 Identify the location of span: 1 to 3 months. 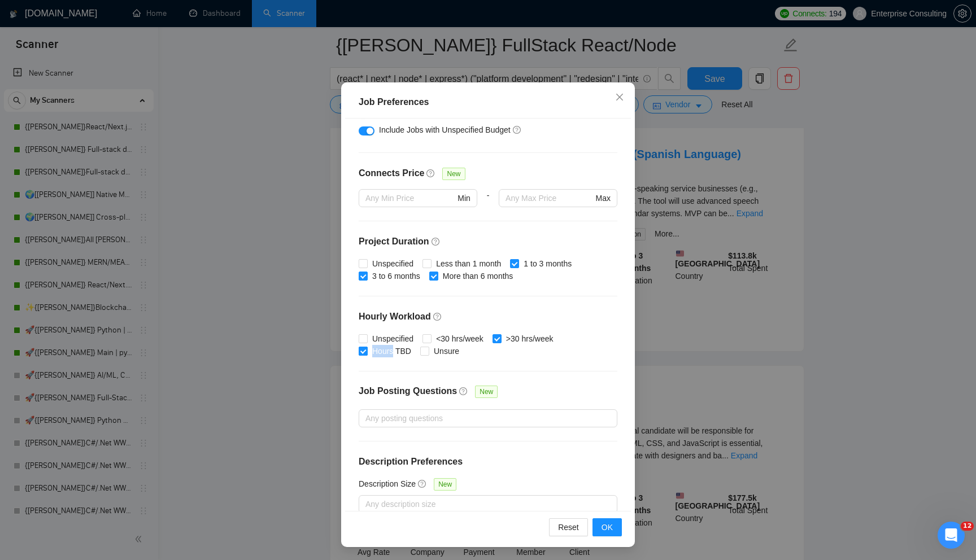
(547, 264).